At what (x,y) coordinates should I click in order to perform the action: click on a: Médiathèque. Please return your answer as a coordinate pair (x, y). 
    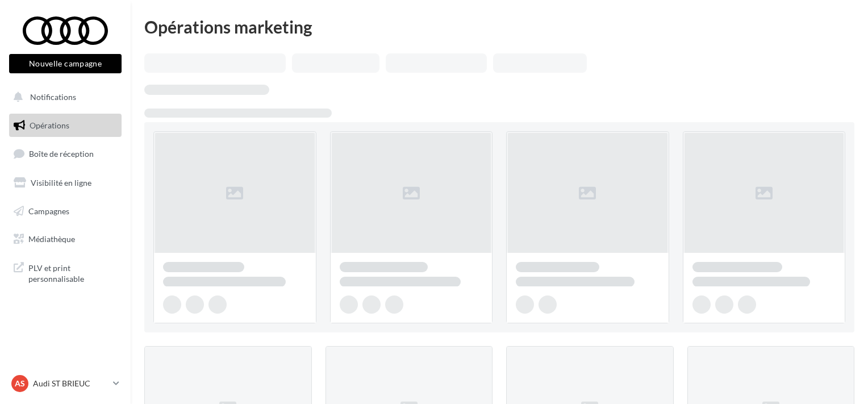
    Looking at the image, I should click on (65, 239).